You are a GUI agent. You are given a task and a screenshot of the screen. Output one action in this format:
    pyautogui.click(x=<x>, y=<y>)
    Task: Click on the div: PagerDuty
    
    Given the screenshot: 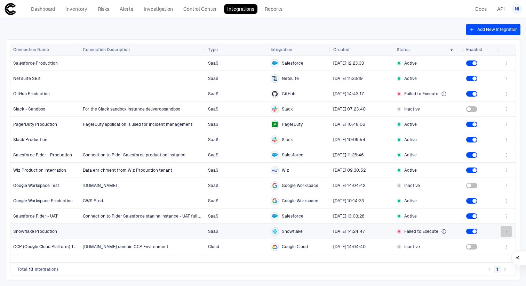 What is the action you would take?
    pyautogui.click(x=275, y=124)
    